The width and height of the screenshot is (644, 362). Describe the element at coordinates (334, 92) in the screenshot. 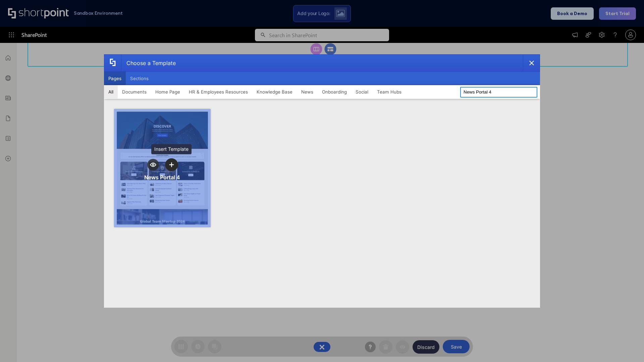

I see `button: Onboarding` at that location.